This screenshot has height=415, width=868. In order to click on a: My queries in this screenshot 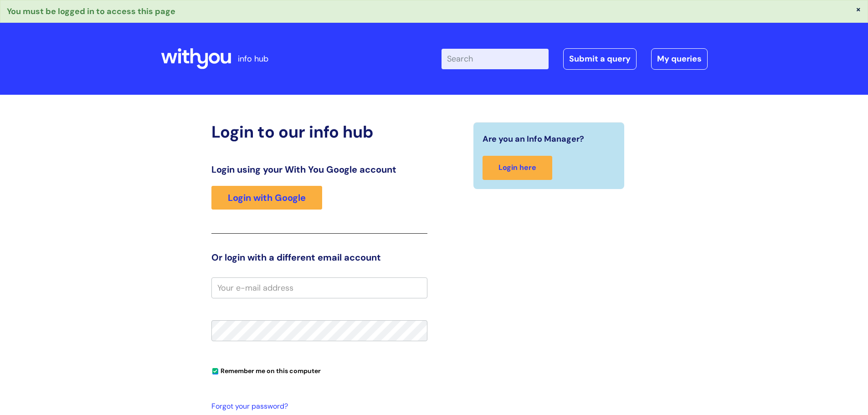, I will do `click(680, 59)`.